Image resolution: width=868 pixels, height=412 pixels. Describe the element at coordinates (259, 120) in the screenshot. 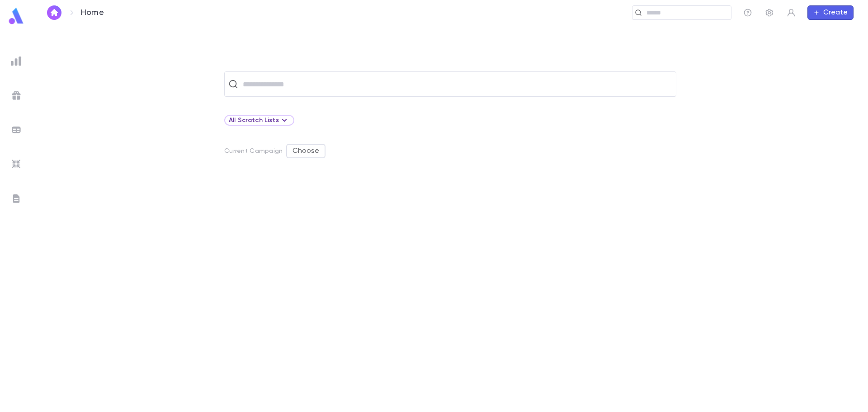

I see `div: All Scratch Lists` at that location.